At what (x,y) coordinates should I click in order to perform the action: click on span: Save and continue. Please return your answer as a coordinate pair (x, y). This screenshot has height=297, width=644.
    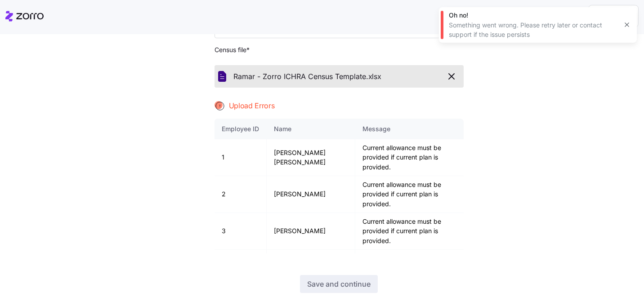
    Looking at the image, I should click on (339, 284).